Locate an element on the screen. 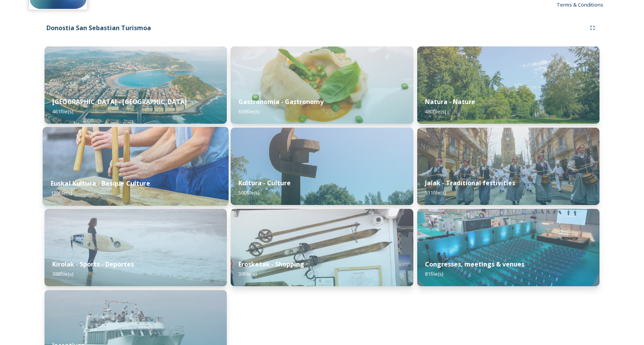 This screenshot has height=345, width=644. span: Terms & Conditions is located at coordinates (580, 5).